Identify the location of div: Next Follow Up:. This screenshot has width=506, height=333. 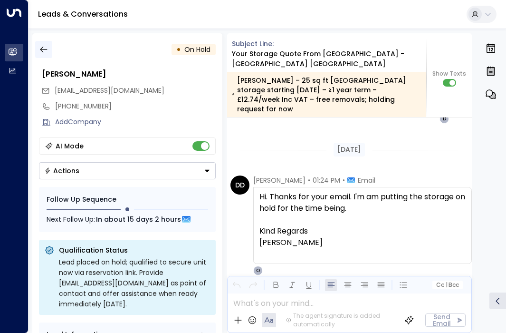
(127, 219).